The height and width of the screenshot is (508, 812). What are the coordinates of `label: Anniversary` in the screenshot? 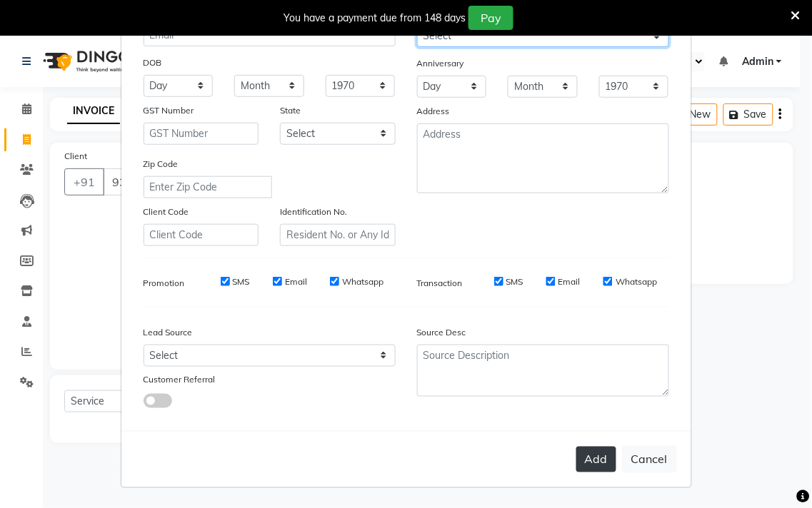 It's located at (440, 64).